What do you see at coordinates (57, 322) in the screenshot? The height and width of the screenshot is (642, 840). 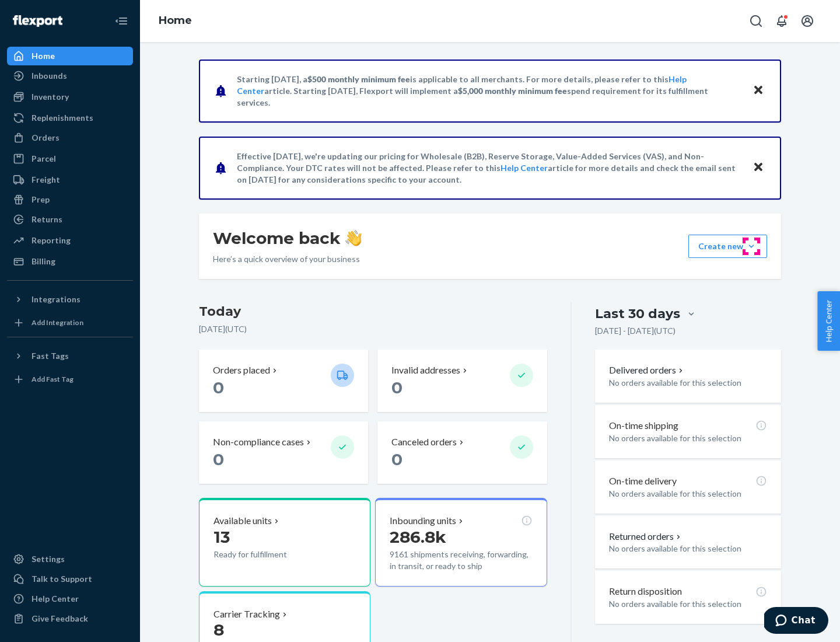 I see `div: Add Integration` at bounding box center [57, 322].